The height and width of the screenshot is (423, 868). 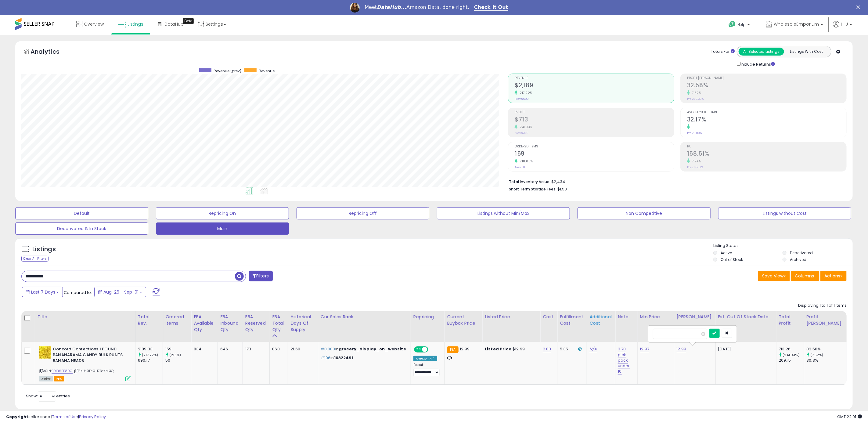 What do you see at coordinates (230, 323) in the screenshot?
I see `div: FBA inbound Qty` at bounding box center [230, 323].